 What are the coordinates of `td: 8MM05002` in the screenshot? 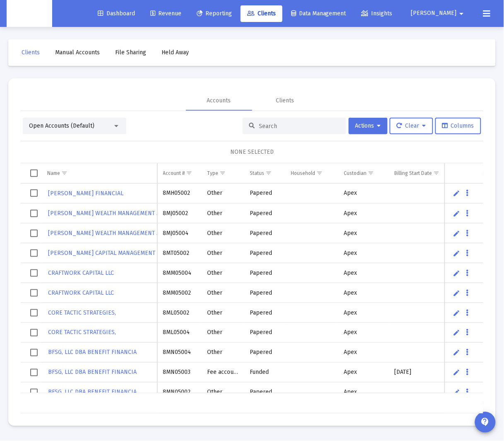 It's located at (179, 293).